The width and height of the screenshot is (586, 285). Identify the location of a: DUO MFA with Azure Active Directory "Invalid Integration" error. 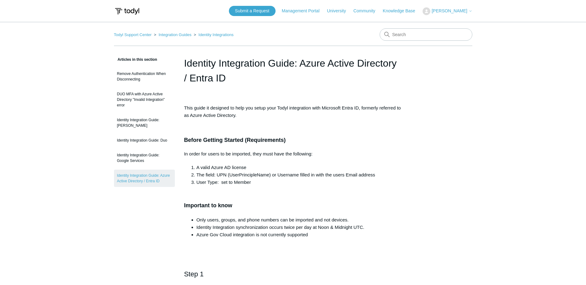
(144, 100).